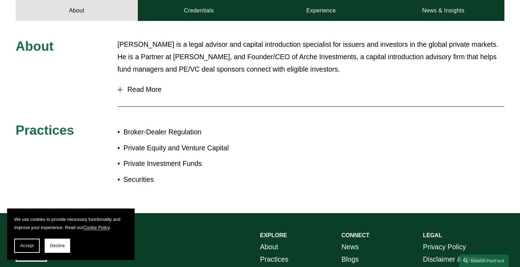  What do you see at coordinates (71, 223) in the screenshot?
I see `p: We use cookies to provide necessary functionality and improve your experience. Read our .` at bounding box center [71, 223].